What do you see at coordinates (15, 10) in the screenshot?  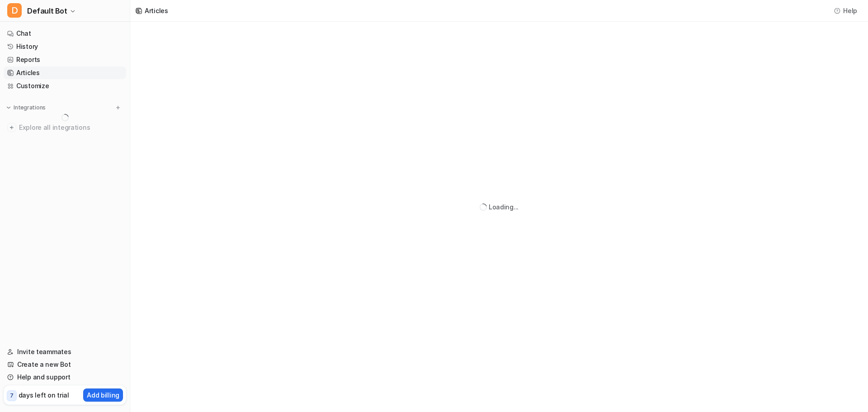 I see `span: D` at bounding box center [15, 10].